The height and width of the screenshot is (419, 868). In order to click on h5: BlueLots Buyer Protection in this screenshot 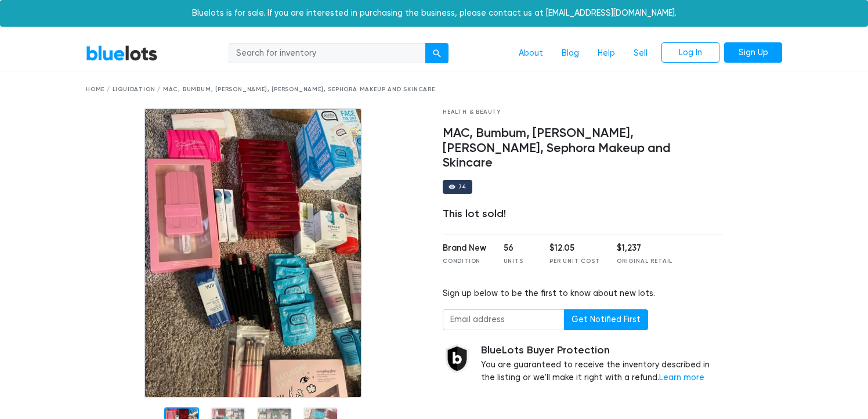, I will do `click(602, 351)`.